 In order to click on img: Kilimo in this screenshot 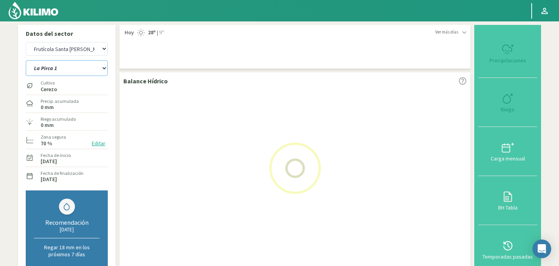, I will do `click(33, 11)`.